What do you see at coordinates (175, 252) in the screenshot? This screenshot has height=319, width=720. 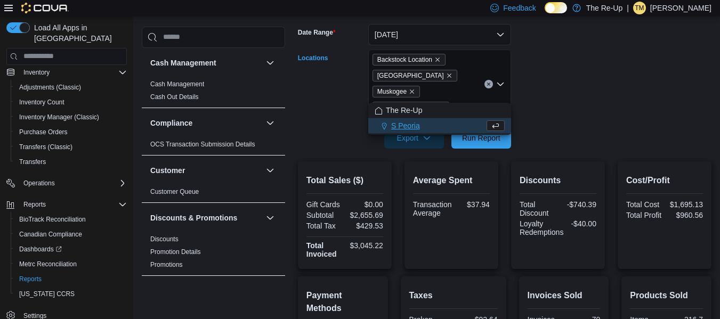 I see `a: Promotion Details` at bounding box center [175, 252].